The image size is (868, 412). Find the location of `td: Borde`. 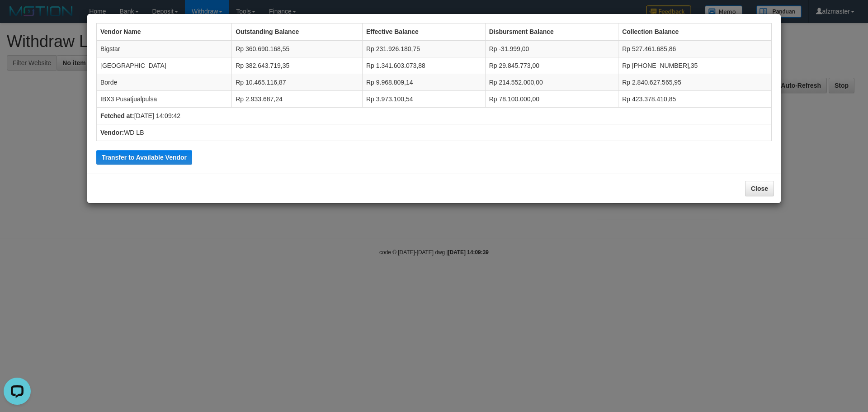

td: Borde is located at coordinates (164, 83).